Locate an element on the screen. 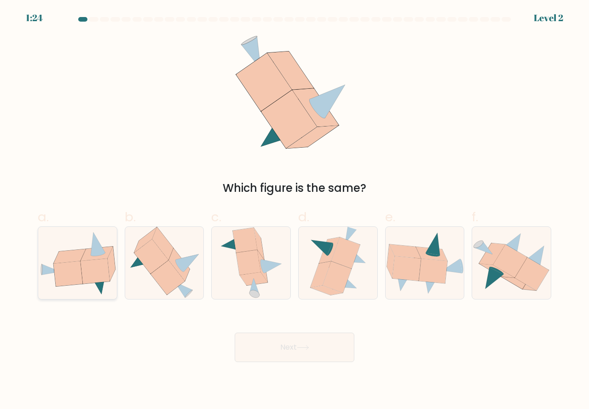  span: e. is located at coordinates (391, 217).